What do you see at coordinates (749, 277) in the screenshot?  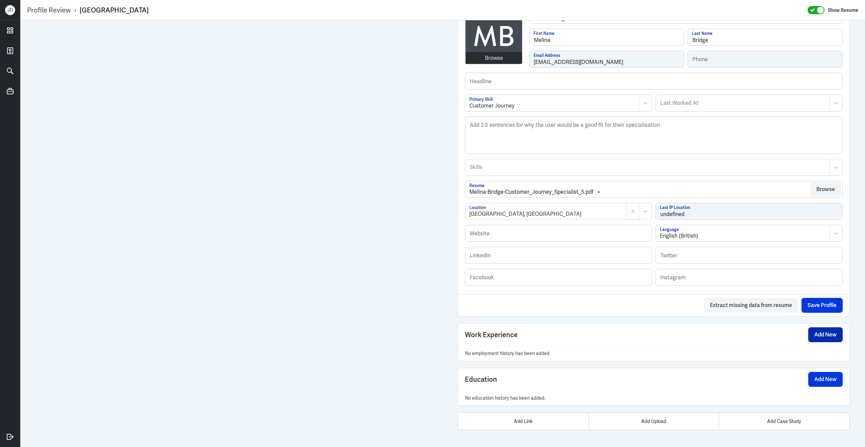 I see `input: Instagram` at bounding box center [749, 277].